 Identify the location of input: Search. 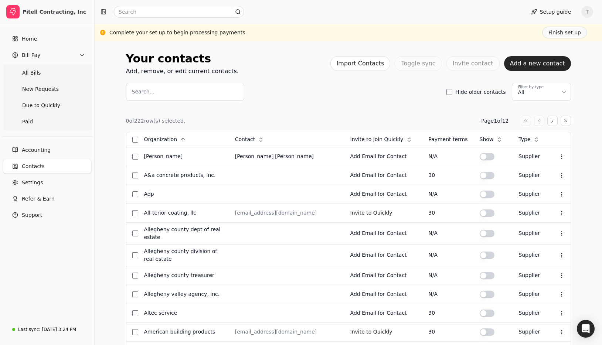
(179, 12).